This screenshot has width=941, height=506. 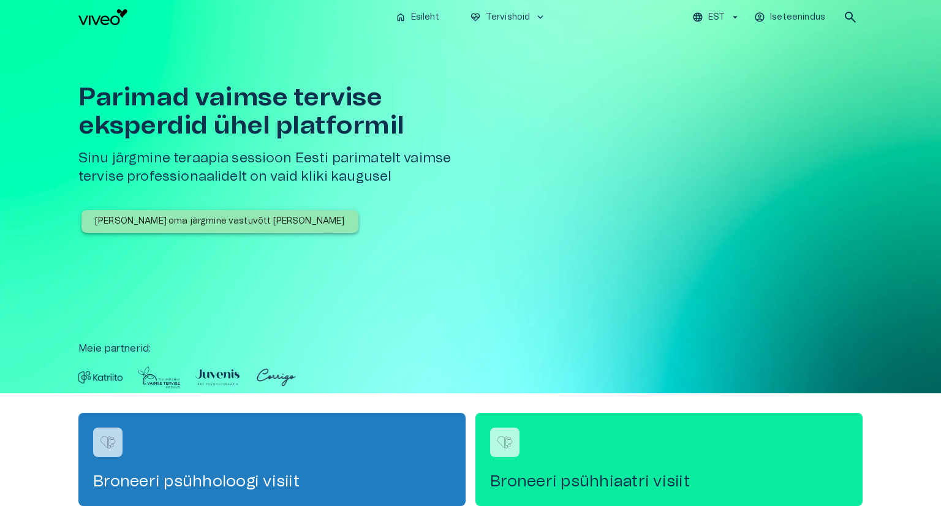 I want to click on p: Meie partnerid :, so click(x=470, y=348).